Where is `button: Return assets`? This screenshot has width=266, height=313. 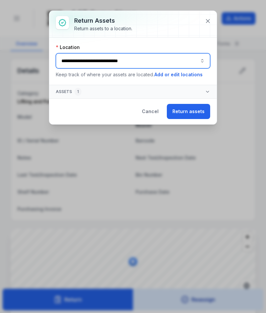 button: Return assets is located at coordinates (189, 111).